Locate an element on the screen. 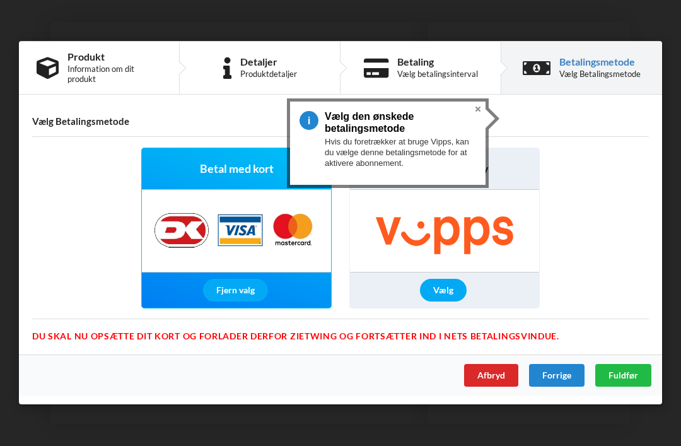  button: Close is located at coordinates (478, 109).